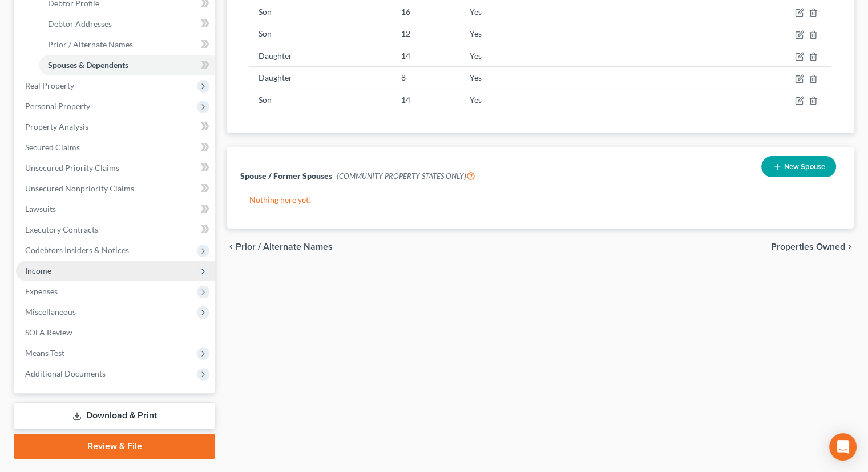  Describe the element at coordinates (65, 373) in the screenshot. I see `span: Additional Documents` at that location.